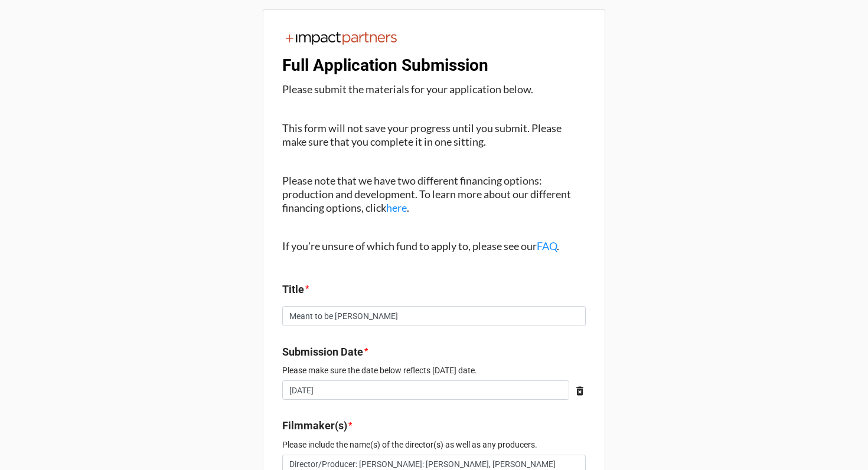  What do you see at coordinates (434, 194) in the screenshot?
I see `h3: Please note that we have two different financing options: production and development. To learn mo...` at bounding box center [434, 194].